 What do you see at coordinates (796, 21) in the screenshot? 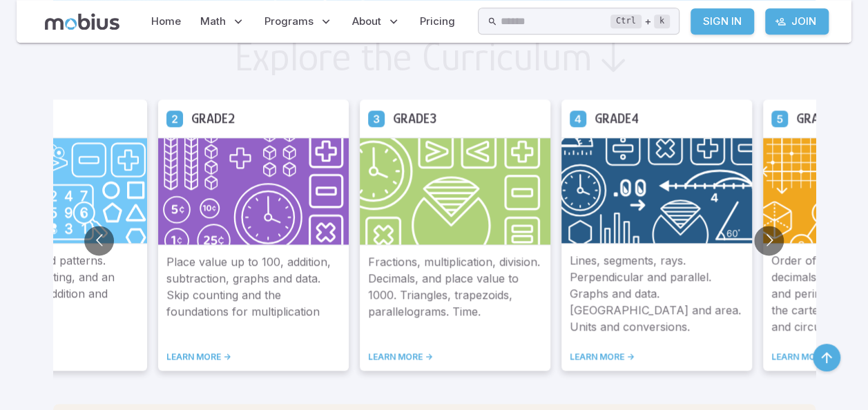
I see `a: Join` at bounding box center [796, 21].